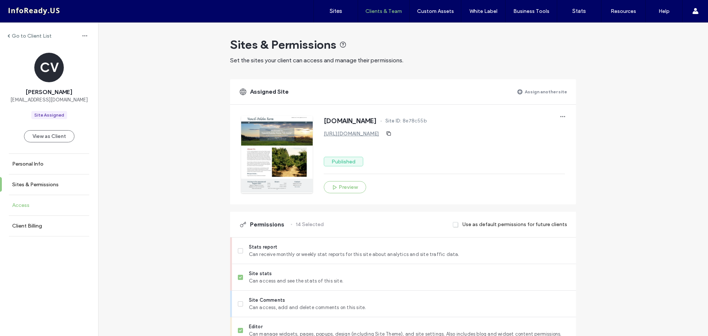 The image size is (708, 336). I want to click on span: Can receive monthly or weekly stat reports for this site about analytics and site traffic data., so click(409, 254).